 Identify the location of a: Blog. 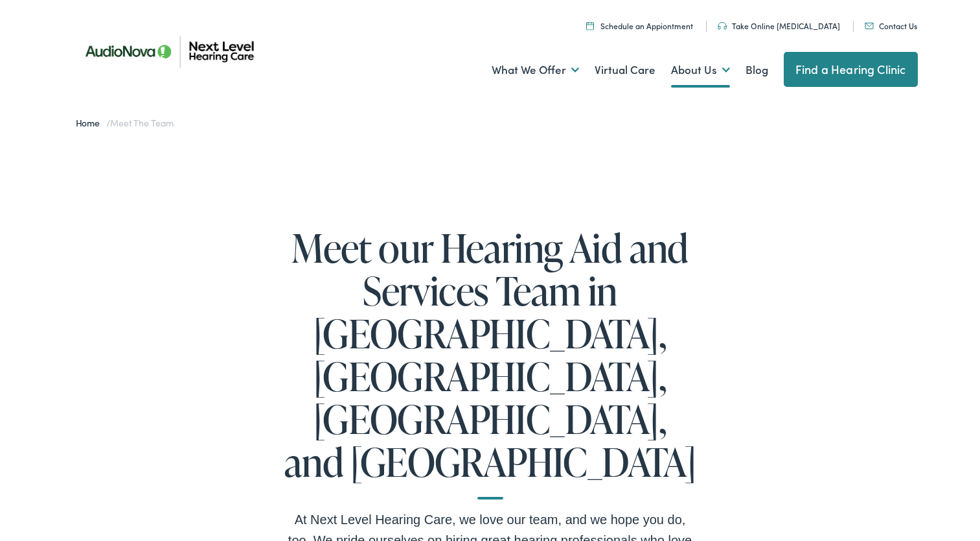
(757, 70).